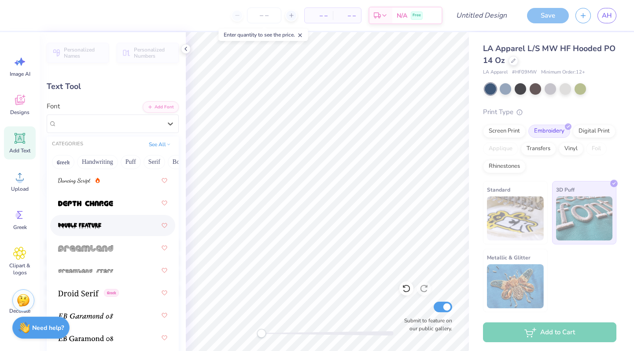  I want to click on input: Untitled Design, so click(482, 15).